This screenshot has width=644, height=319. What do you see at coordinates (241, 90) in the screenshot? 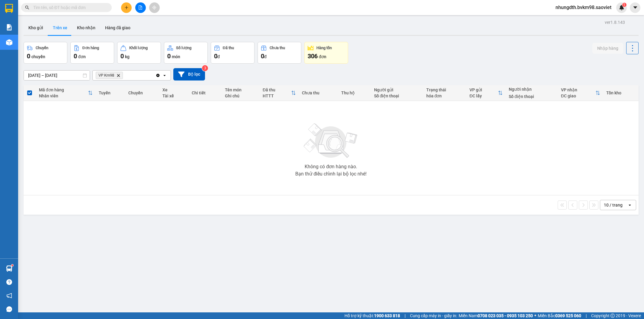
I see `div: Tên món` at bounding box center [241, 90].